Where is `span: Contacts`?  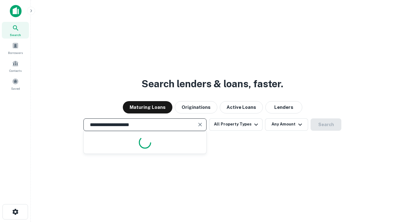
span: Contacts is located at coordinates (15, 71).